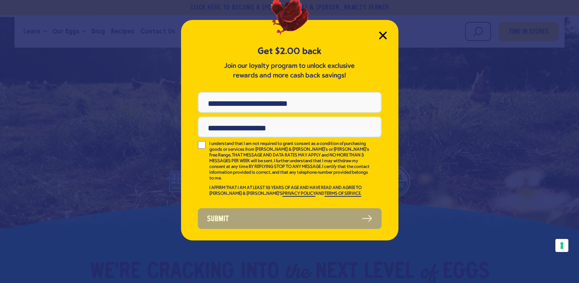 The height and width of the screenshot is (283, 579). What do you see at coordinates (343, 194) in the screenshot?
I see `a: TERMS OF SERVICE.` at bounding box center [343, 194].